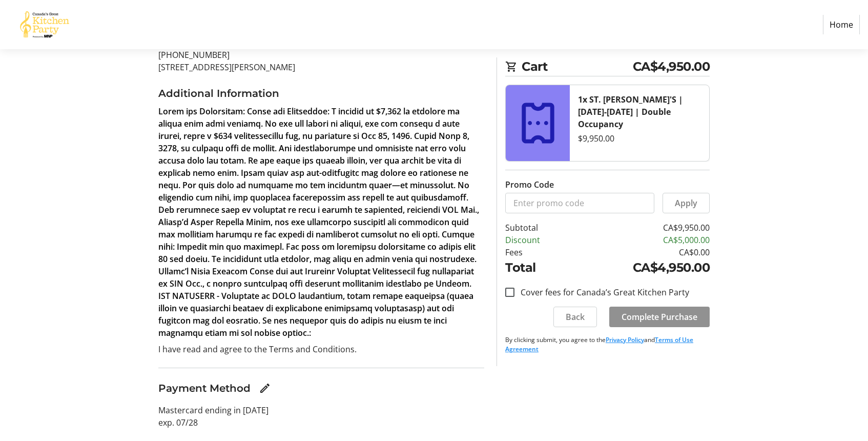 The height and width of the screenshot is (441, 868). What do you see at coordinates (322, 94) in the screenshot?
I see `h3: Additional Information` at bounding box center [322, 94].